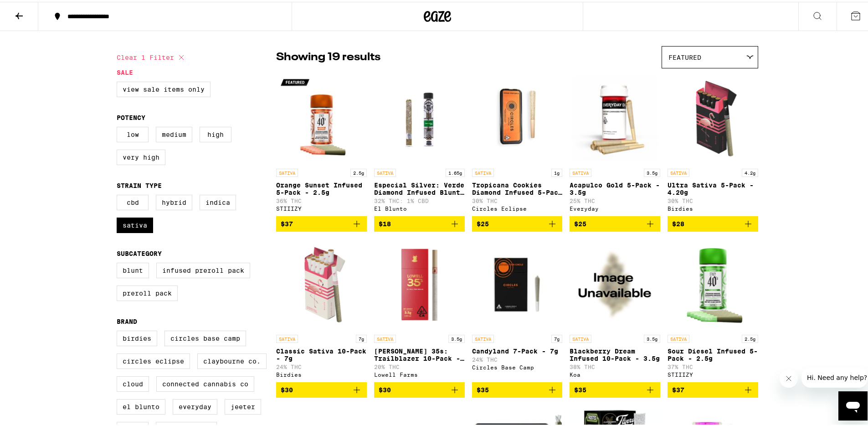  I want to click on label: Indica, so click(218, 201).